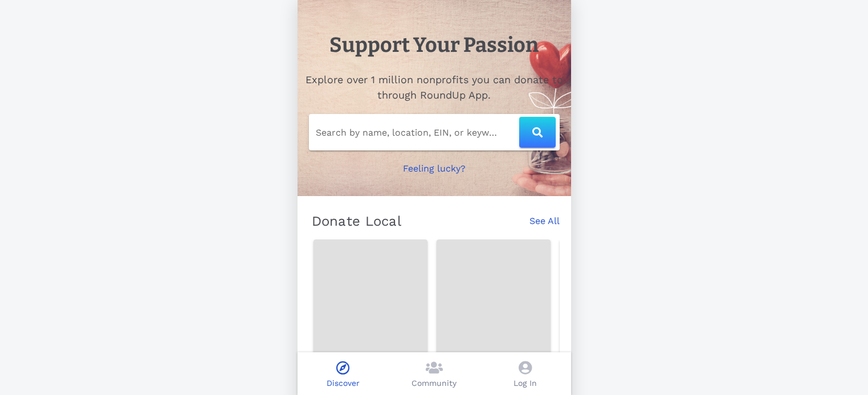 The width and height of the screenshot is (868, 395). Describe the element at coordinates (525, 383) in the screenshot. I see `p: Log In` at that location.